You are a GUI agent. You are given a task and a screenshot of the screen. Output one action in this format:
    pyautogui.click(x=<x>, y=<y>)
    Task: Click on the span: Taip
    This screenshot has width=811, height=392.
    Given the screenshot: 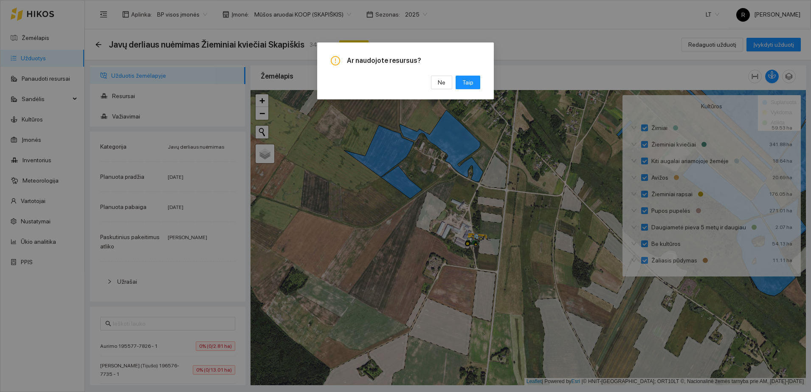 What is the action you would take?
    pyautogui.click(x=468, y=82)
    